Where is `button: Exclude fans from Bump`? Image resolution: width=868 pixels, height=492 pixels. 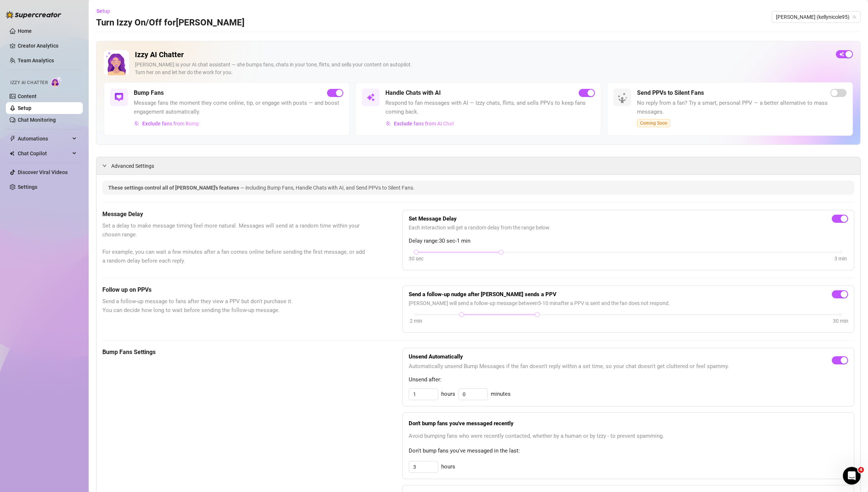
button: Exclude fans from Bump is located at coordinates (167, 123).